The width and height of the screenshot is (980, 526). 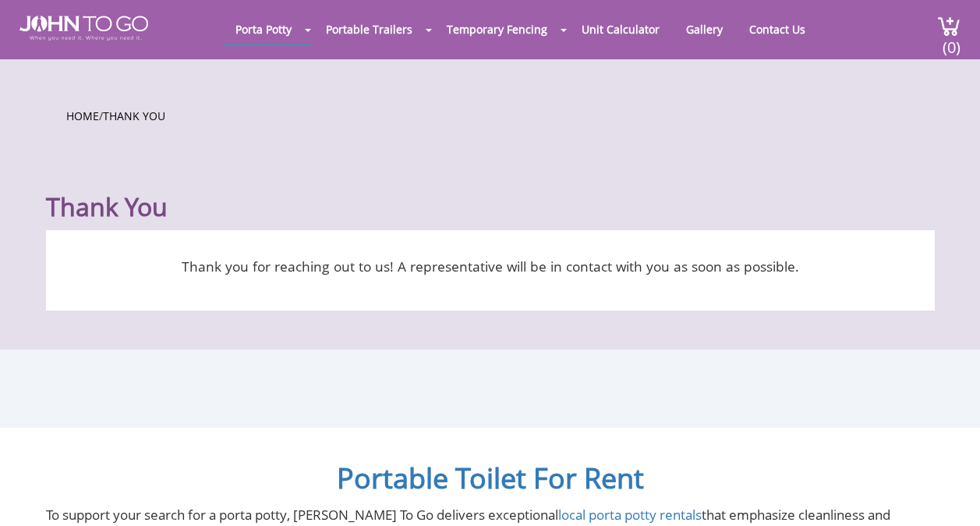 I want to click on a: Temporary Fencing, so click(x=497, y=29).